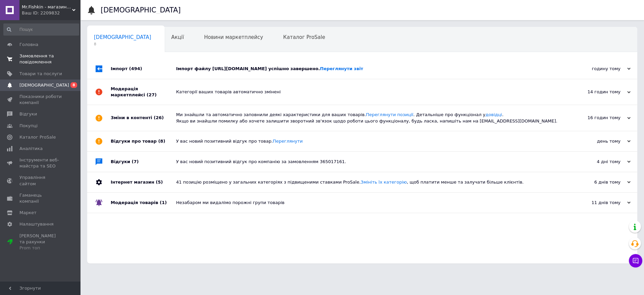 The width and height of the screenshot is (644, 295). What do you see at coordinates (41, 30) in the screenshot?
I see `input: Пошук` at bounding box center [41, 30].